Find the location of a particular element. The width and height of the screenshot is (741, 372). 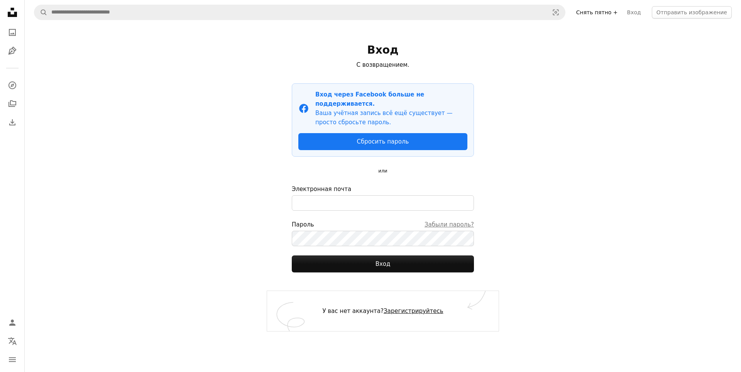

ya-tr-span: Пароль is located at coordinates (303, 225).